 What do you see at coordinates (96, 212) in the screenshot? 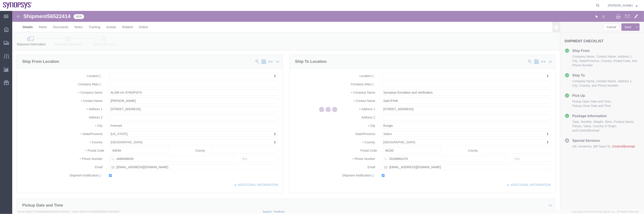
I see `span: Client: 2025.17.0-5dd568f` at bounding box center [96, 212].